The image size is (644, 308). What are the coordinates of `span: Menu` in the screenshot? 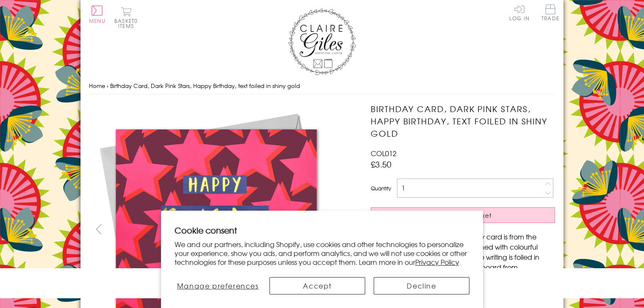 It's located at (97, 21).